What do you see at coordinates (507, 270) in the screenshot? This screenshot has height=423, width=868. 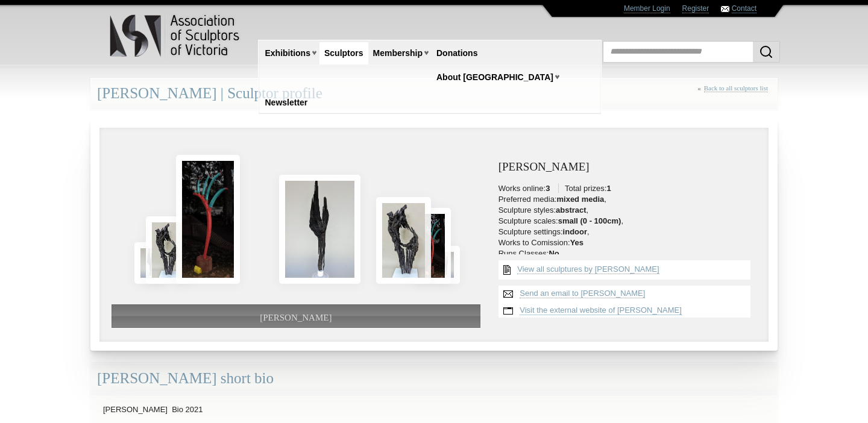 I see `img: View all {sculptor_name} sculptures list` at bounding box center [507, 270].